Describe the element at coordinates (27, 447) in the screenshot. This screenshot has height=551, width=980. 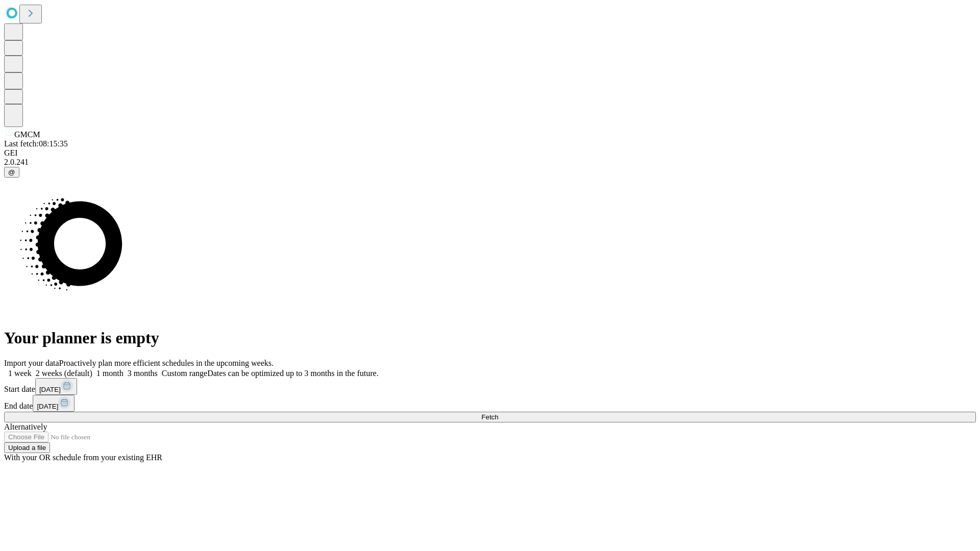
I see `button: Upload a file` at that location.